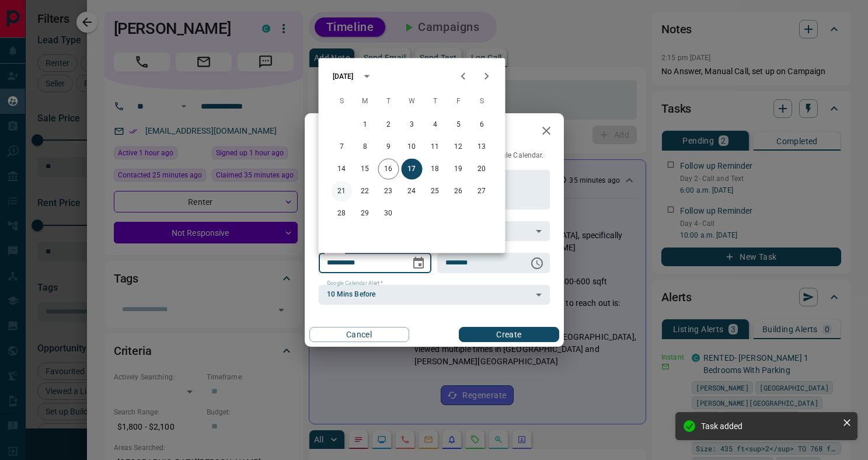 The width and height of the screenshot is (868, 460). What do you see at coordinates (389, 147) in the screenshot?
I see `button: 9` at bounding box center [389, 147].